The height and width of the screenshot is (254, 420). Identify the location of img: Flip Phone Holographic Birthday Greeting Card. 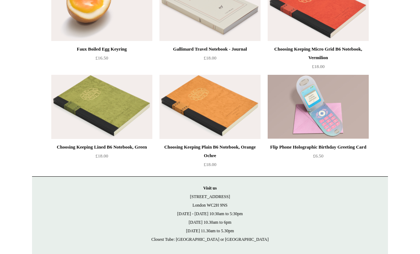
(318, 107).